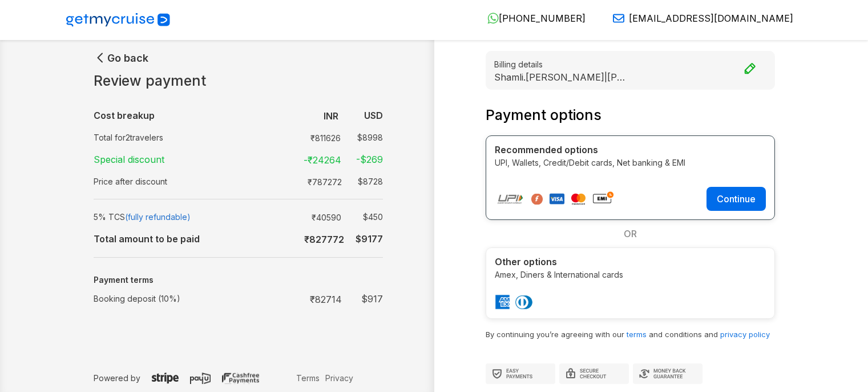 Image resolution: width=868 pixels, height=392 pixels. Describe the element at coordinates (193, 378) in the screenshot. I see `p: Powered by` at that location.